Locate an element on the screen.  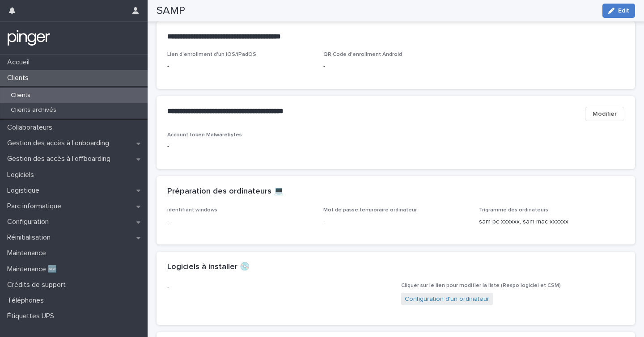
span: identifiant windows is located at coordinates (192, 210).